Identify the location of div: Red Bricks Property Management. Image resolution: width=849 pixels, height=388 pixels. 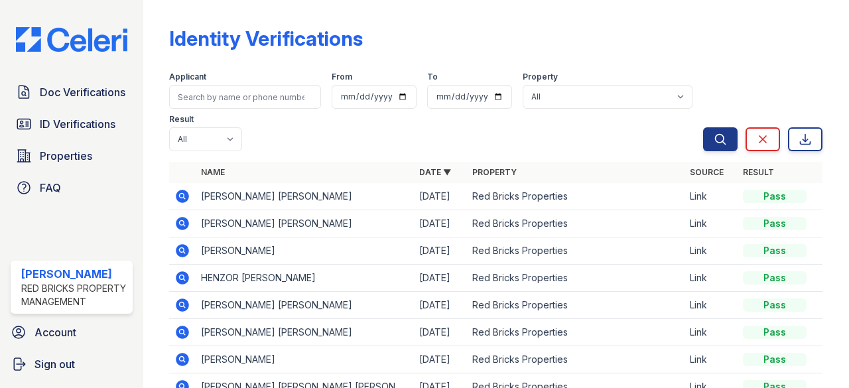
(74, 295).